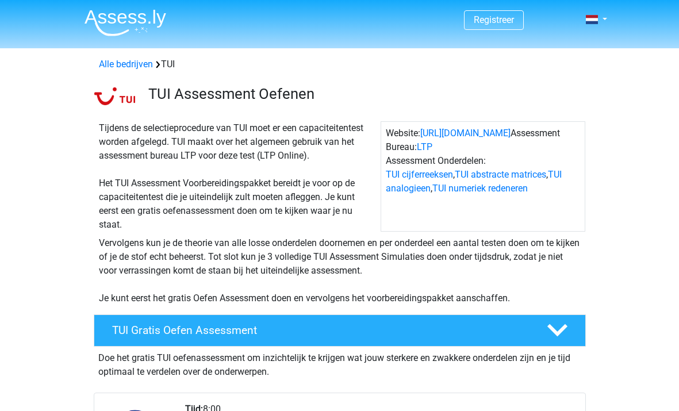 The image size is (679, 411). What do you see at coordinates (500, 174) in the screenshot?
I see `a: TUI abstracte matrices` at bounding box center [500, 174].